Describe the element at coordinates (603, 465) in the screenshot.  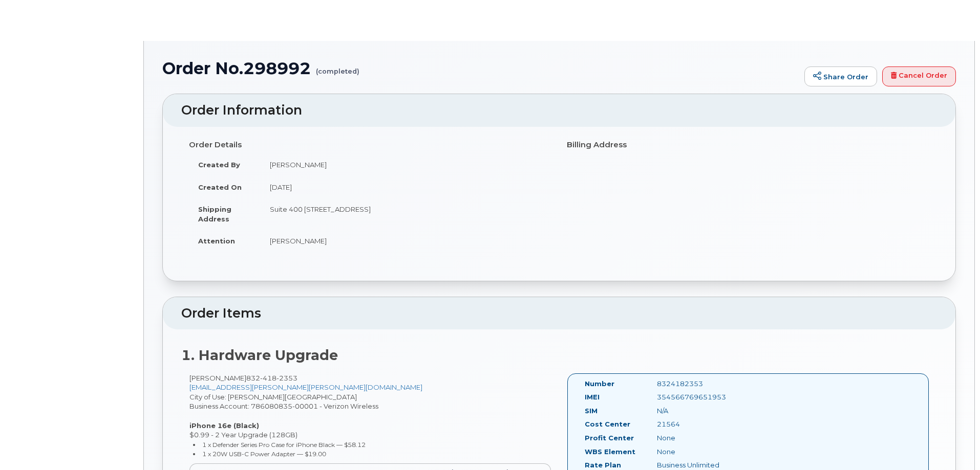
I see `label: Rate Plan` at that location.